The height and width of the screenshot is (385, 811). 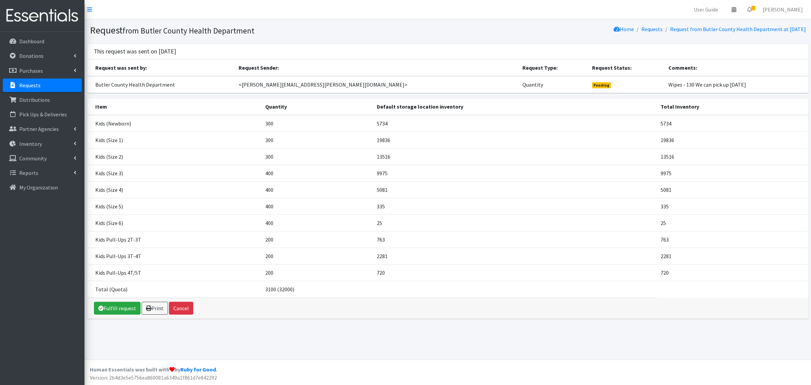 What do you see at coordinates (553, 85) in the screenshot?
I see `td: Quantity` at bounding box center [553, 85].